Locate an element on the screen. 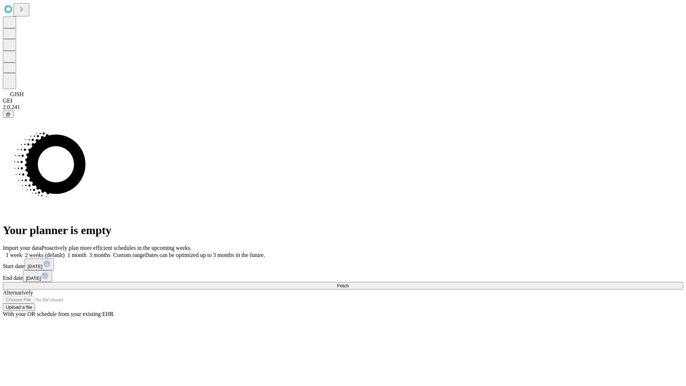  span: 1 month is located at coordinates (77, 255).